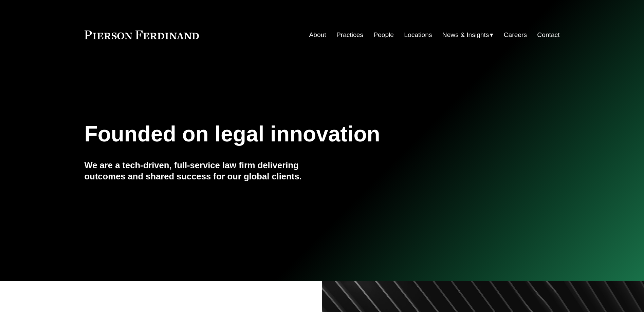 The height and width of the screenshot is (312, 644). Describe the element at coordinates (549, 35) in the screenshot. I see `a: Contact` at that location.